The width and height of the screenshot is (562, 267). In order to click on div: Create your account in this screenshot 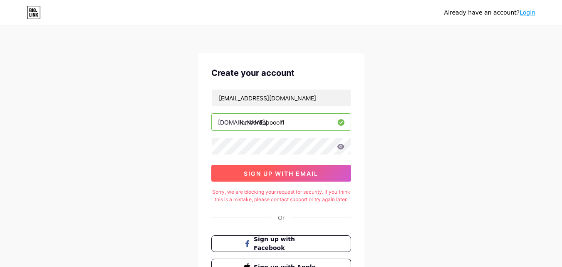, I will do `click(281, 73)`.